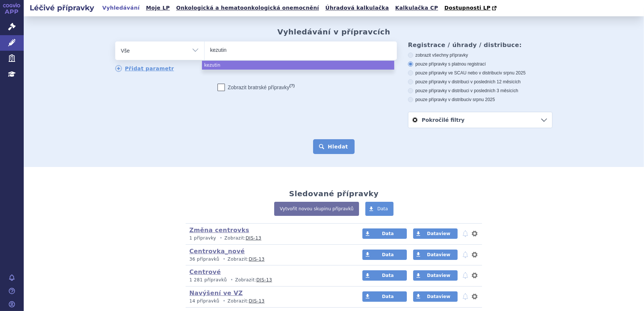  What do you see at coordinates (334, 147) in the screenshot?
I see `button: Hledat` at bounding box center [334, 147].